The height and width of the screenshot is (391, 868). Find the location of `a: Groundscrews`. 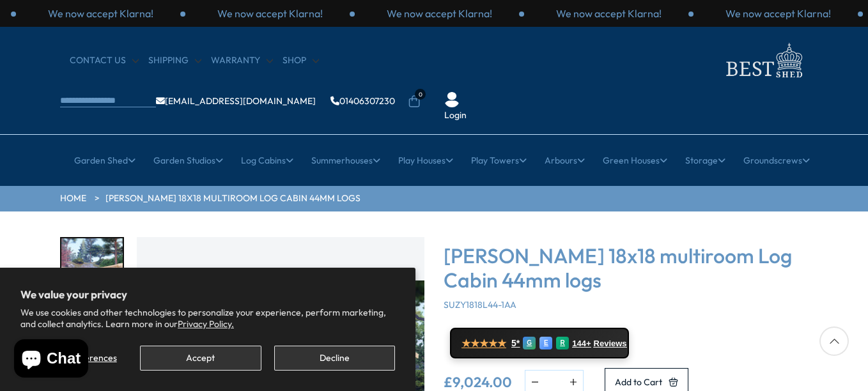

a: Groundscrews is located at coordinates (776, 160).